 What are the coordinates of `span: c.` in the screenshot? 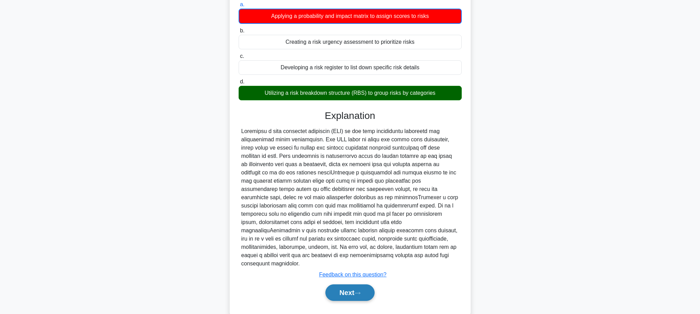 It's located at (242, 56).